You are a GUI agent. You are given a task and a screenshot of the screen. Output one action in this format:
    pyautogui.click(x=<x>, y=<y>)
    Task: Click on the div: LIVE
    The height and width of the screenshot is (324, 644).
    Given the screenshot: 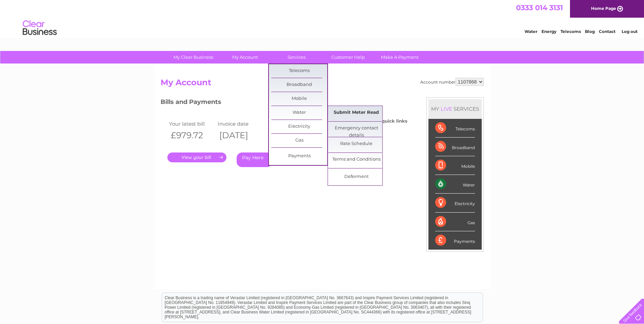 What is the action you would take?
    pyautogui.click(x=446, y=109)
    